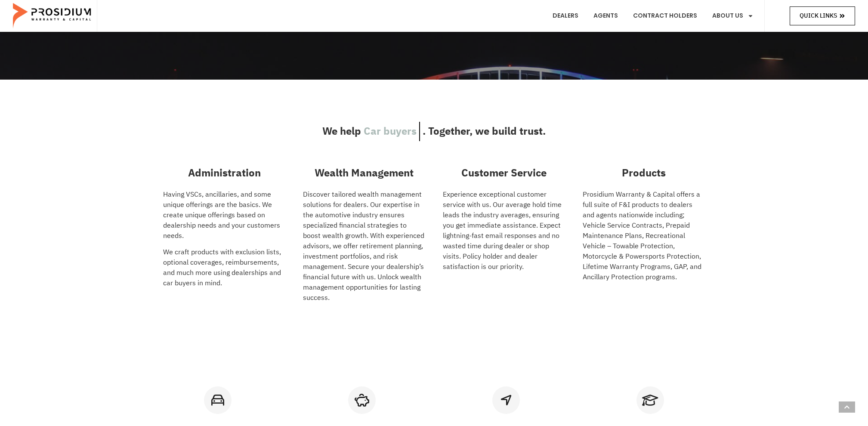 Image resolution: width=868 pixels, height=426 pixels. Describe the element at coordinates (504, 231) in the screenshot. I see `p: Experience exceptional customer service with us. Our average hold time leads the industry average...` at that location.